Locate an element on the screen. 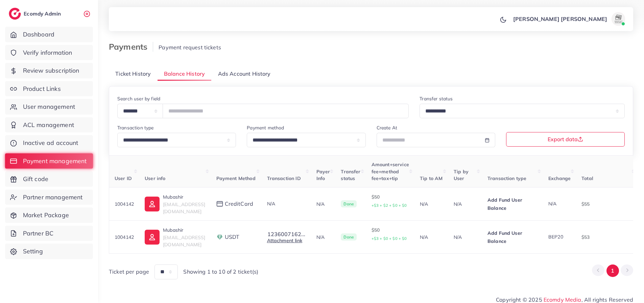 The width and height of the screenshot is (644, 303). span: Dashboard is located at coordinates (39, 35).